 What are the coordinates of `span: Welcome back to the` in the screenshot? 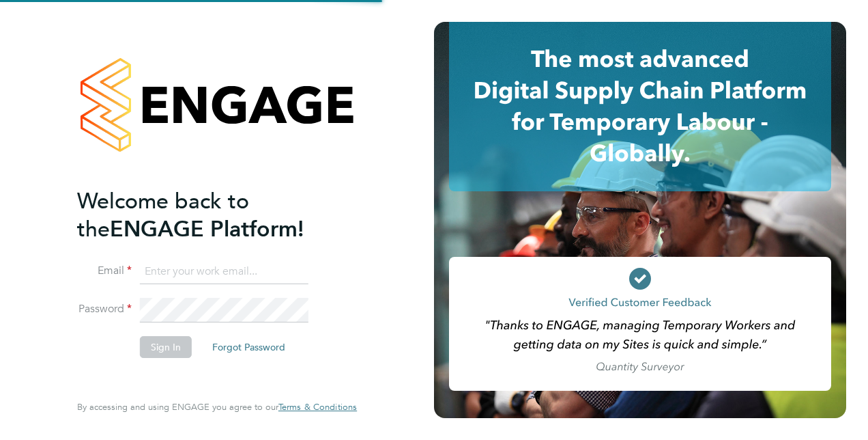 It's located at (163, 215).